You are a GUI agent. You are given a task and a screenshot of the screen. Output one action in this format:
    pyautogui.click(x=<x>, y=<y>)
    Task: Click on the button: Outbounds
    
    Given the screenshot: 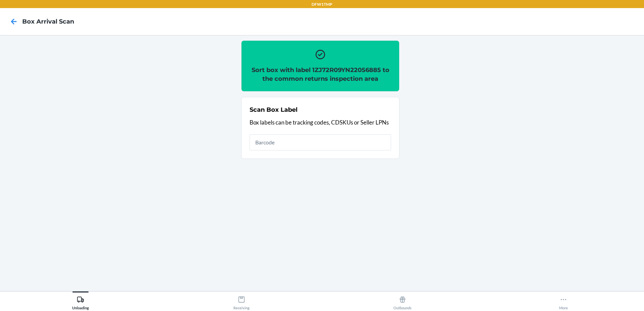 What is the action you would take?
    pyautogui.click(x=402, y=301)
    